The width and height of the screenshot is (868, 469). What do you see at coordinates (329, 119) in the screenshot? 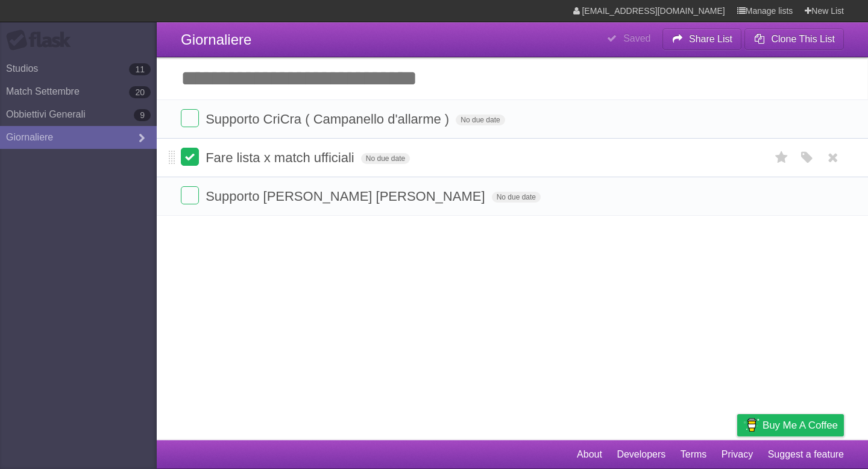
I see `span: Supporto CriCra ( Campanello d'allarme )` at bounding box center [329, 119].